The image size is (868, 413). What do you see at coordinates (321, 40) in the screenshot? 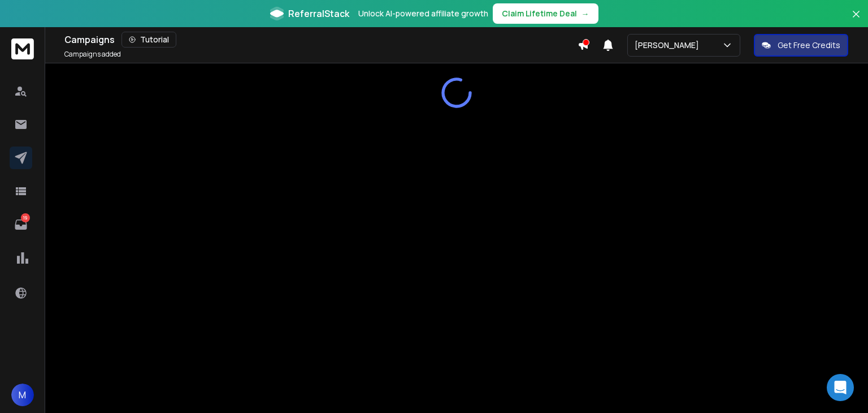
I see `div: Campaigns` at bounding box center [321, 40].